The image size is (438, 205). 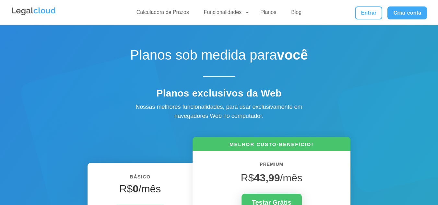 What do you see at coordinates (271, 178) in the screenshot?
I see `span: R$ /mês` at bounding box center [271, 178].